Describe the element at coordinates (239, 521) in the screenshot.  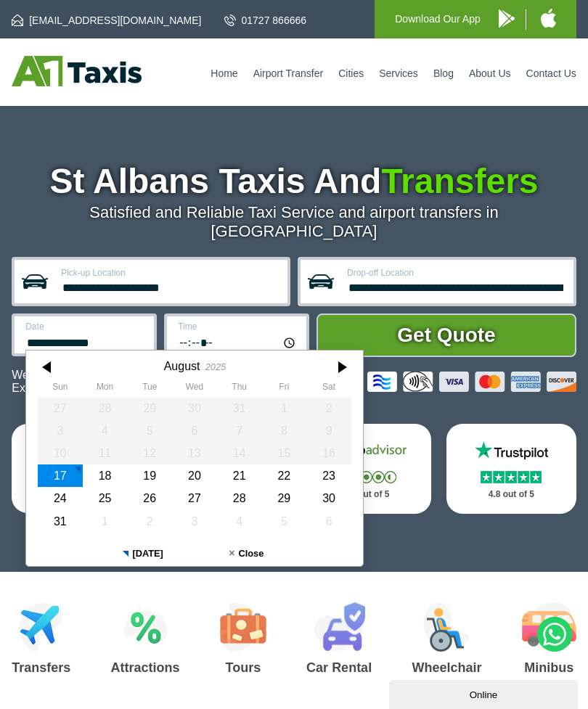
I see `div: 04 September 2025` at that location.